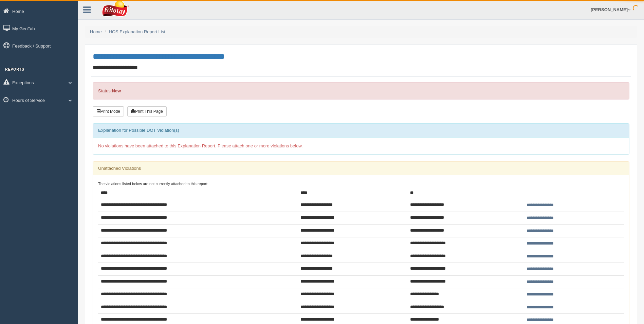 This screenshot has height=324, width=644. What do you see at coordinates (96, 32) in the screenshot?
I see `a: Home` at bounding box center [96, 32].